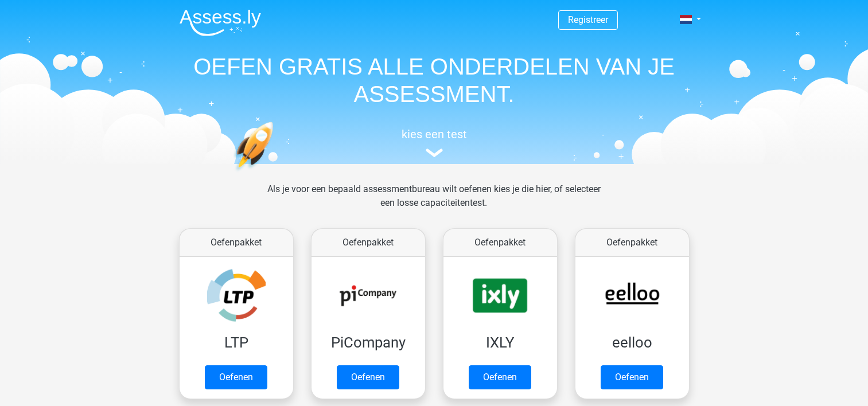 Image resolution: width=868 pixels, height=406 pixels. I want to click on div: Als je voor een bepaald assessmentbureau wilt oefenen kies je die hier, of selecteer een losse ca..., so click(434, 203).